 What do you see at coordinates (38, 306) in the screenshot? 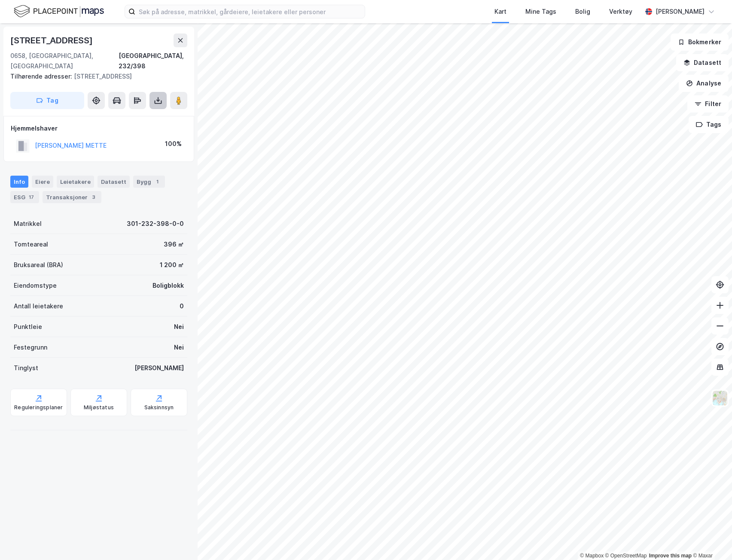
I see `div: Antall leietakere` at bounding box center [38, 306].